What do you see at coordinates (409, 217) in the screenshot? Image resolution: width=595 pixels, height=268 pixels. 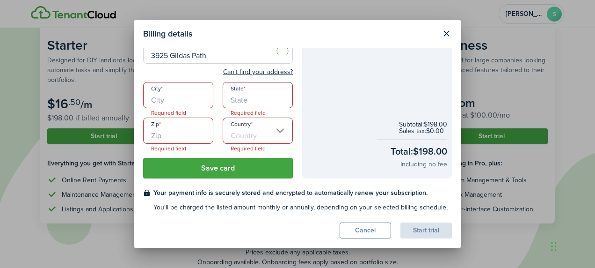 I see `a: Privacy Policy` at bounding box center [409, 217].